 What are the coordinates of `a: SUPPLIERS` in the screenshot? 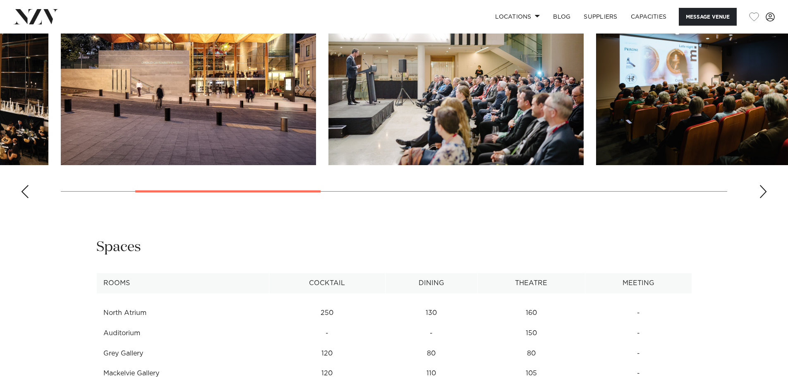 It's located at (600, 17).